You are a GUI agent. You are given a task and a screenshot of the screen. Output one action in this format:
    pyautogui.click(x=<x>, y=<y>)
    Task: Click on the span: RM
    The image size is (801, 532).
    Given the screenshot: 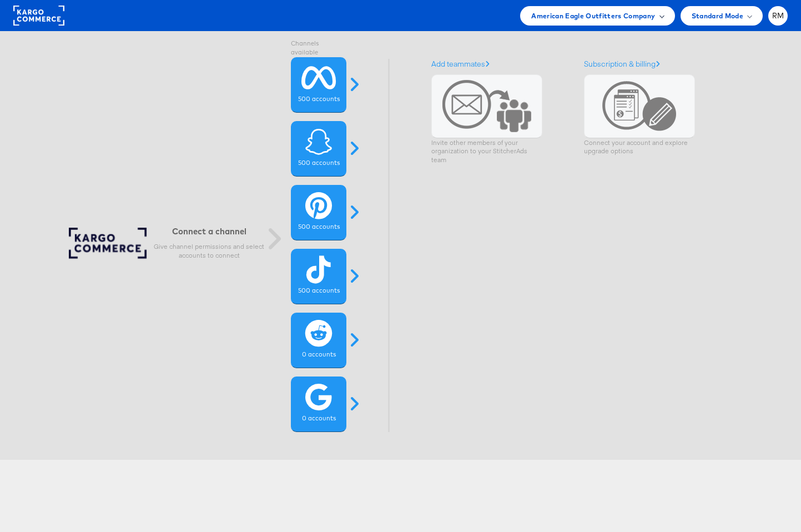 What is the action you would take?
    pyautogui.click(x=778, y=16)
    